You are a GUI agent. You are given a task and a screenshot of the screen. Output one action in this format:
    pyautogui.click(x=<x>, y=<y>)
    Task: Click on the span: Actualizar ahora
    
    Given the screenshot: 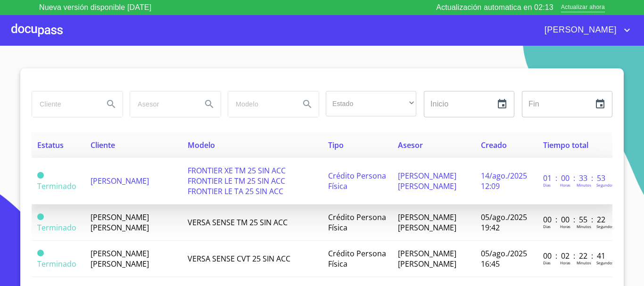 What is the action you would take?
    pyautogui.click(x=583, y=7)
    